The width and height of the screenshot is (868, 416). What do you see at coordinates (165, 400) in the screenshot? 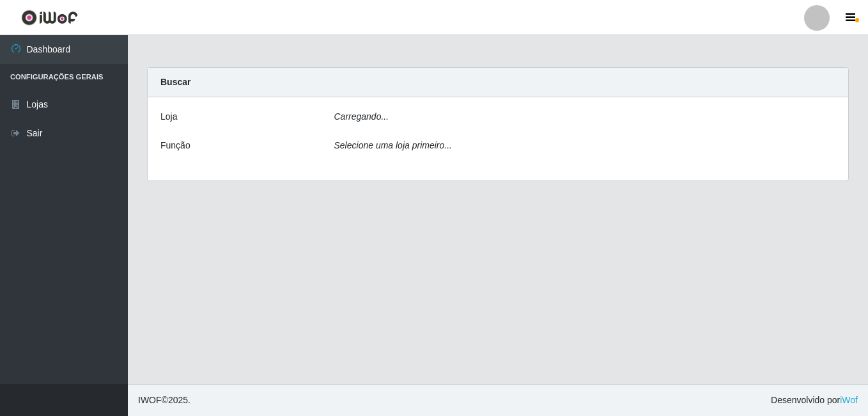
I see `span: © 2025 .` at bounding box center [165, 400].